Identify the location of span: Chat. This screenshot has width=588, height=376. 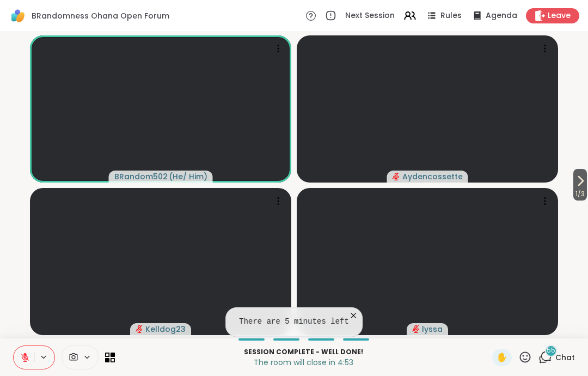
(565, 357).